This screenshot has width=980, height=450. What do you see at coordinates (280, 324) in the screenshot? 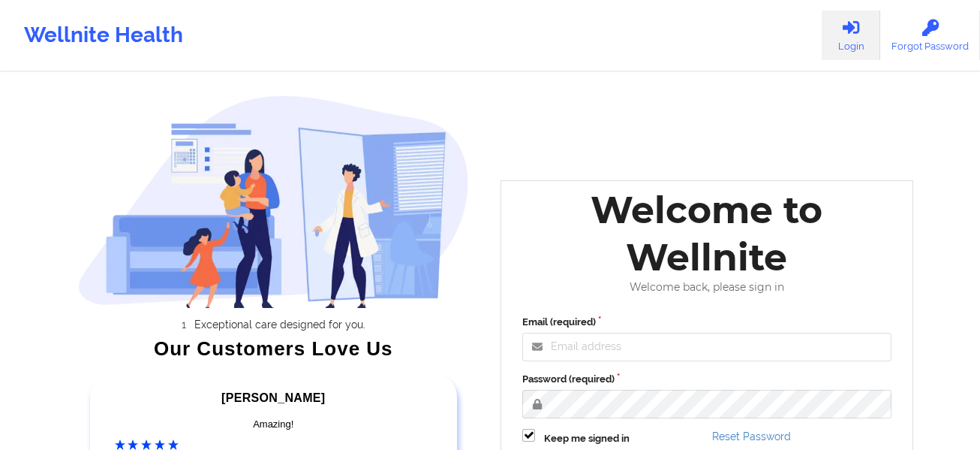
I see `li: Exceptional care designed for you.` at bounding box center [280, 324].